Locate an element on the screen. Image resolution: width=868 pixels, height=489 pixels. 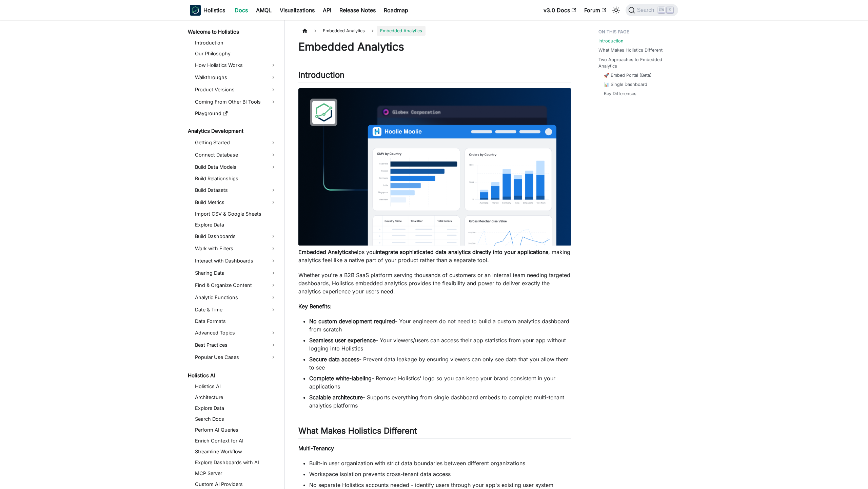
li: - Your engineers do not need to build a custom analytics dashboard from scratch is located at coordinates (440, 325).